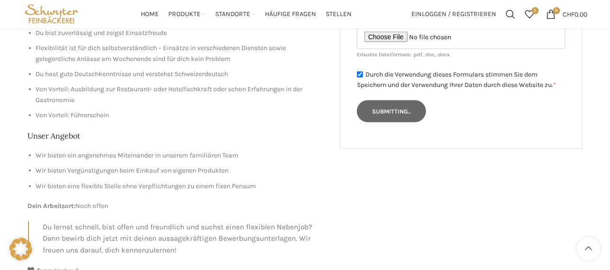  I want to click on a: Suchen, so click(511, 14).